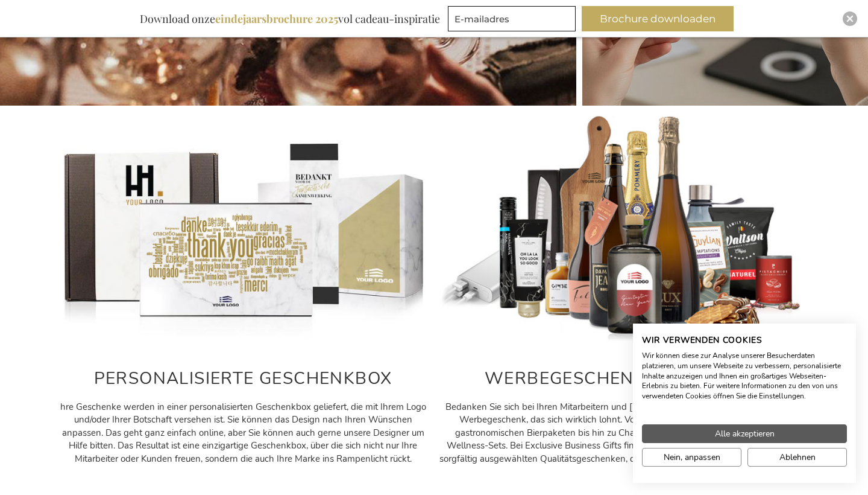 The width and height of the screenshot is (868, 495). Describe the element at coordinates (276, 19) in the screenshot. I see `b: eindejaarsbrochure 2025` at that location.